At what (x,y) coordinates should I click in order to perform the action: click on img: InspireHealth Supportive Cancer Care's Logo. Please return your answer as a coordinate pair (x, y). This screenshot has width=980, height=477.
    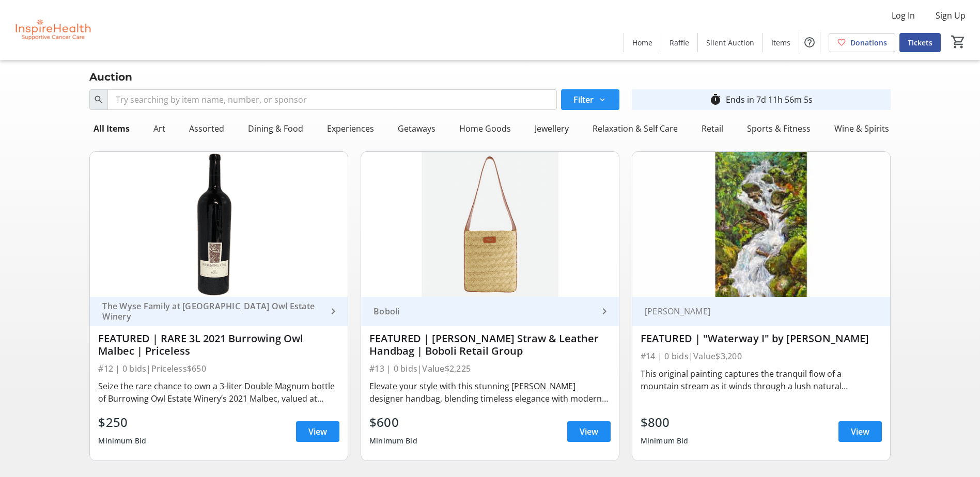
    Looking at the image, I should click on (52, 30).